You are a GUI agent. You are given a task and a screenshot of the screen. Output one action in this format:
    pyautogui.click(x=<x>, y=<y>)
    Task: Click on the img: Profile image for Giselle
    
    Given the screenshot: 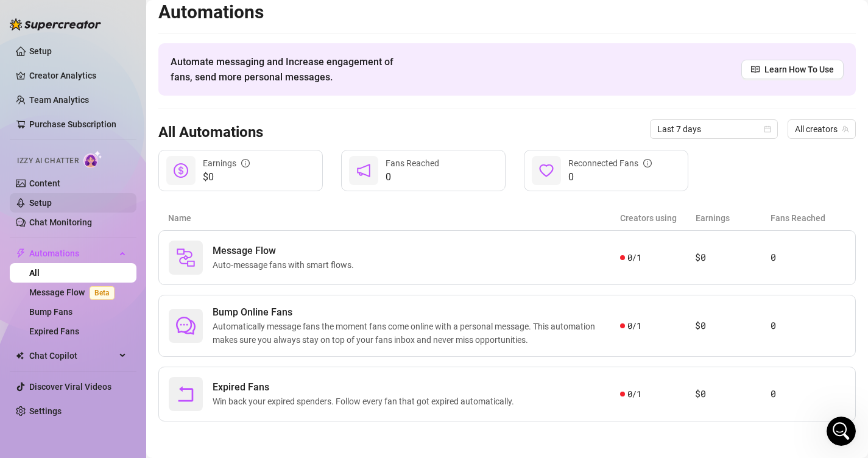 What is the action you would take?
    pyautogui.click(x=45, y=247)
    